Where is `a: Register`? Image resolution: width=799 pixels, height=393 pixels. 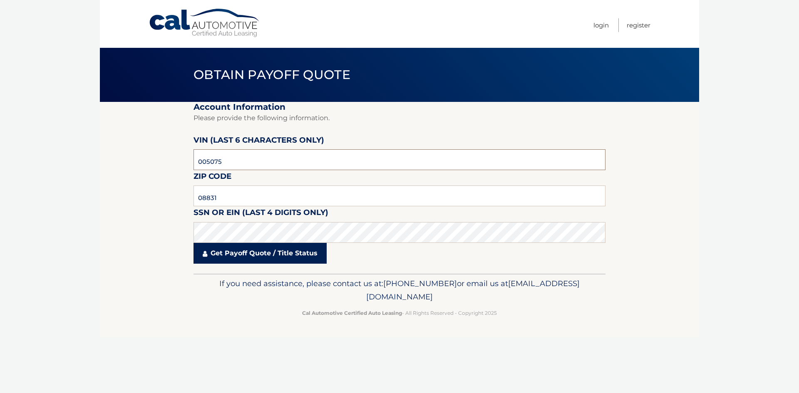 a: Register is located at coordinates (638, 25).